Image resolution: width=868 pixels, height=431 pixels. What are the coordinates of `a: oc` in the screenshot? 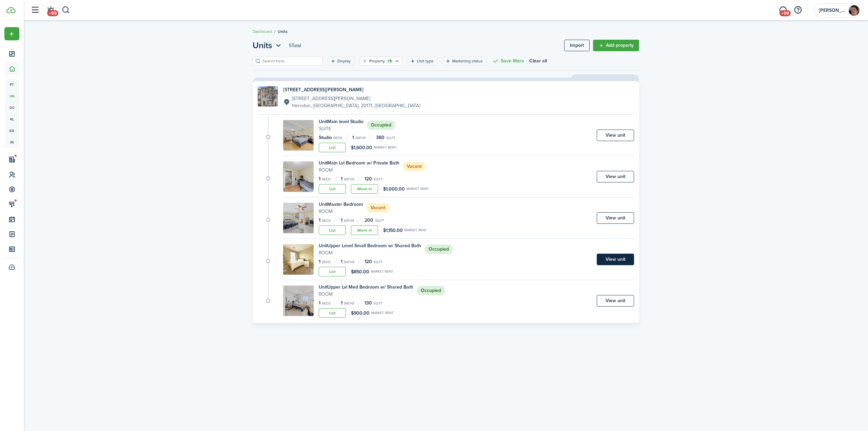 It's located at (12, 108).